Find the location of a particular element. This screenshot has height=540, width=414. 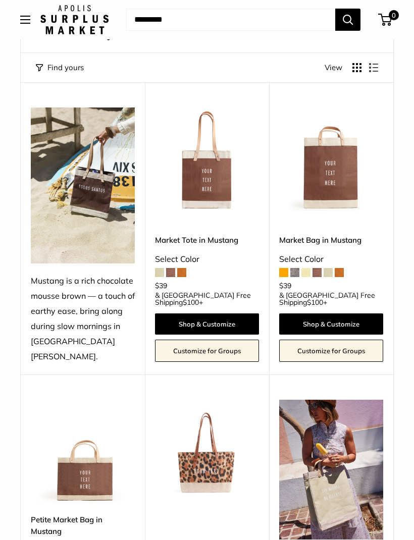

a: Market Bag in Mustang is located at coordinates (331, 240).